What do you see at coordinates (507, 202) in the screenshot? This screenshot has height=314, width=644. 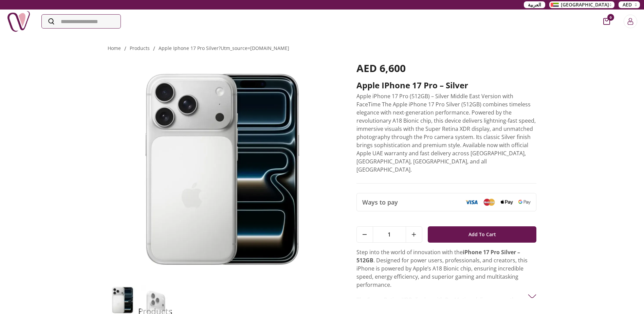 I see `img: Apple Pay` at bounding box center [507, 202].